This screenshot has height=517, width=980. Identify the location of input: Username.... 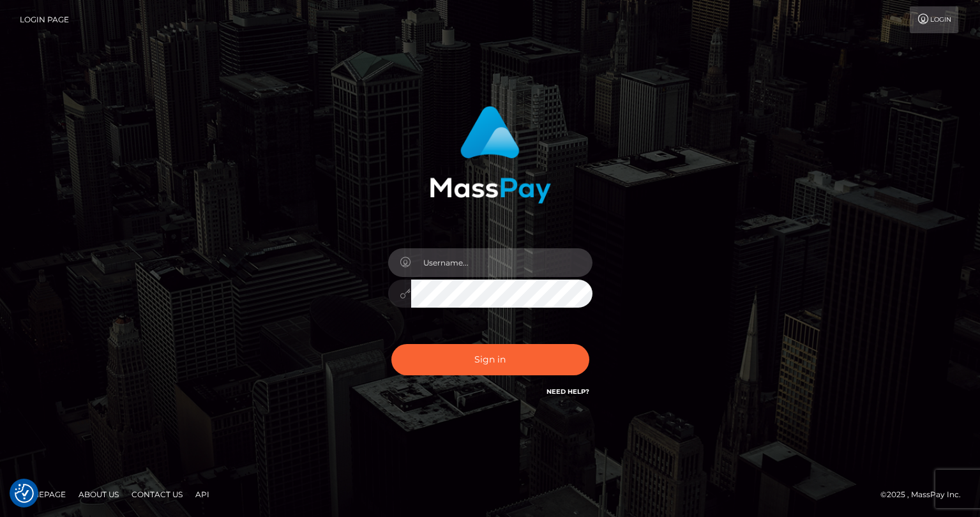
(502, 263).